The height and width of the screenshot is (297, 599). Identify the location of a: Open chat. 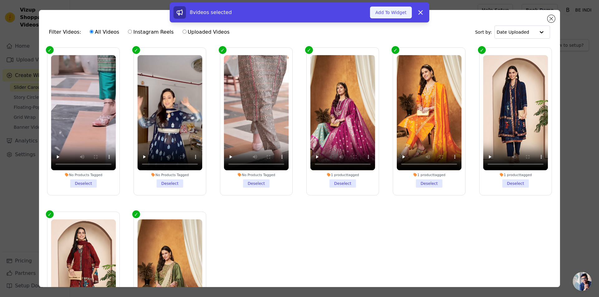
(582, 282).